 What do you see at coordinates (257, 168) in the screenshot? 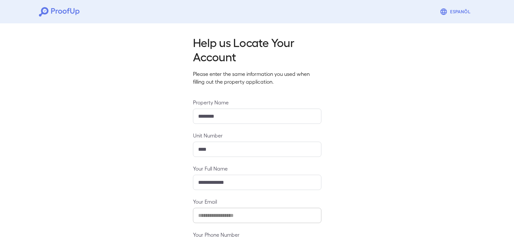
I see `label: Your Full Name` at bounding box center [257, 168].